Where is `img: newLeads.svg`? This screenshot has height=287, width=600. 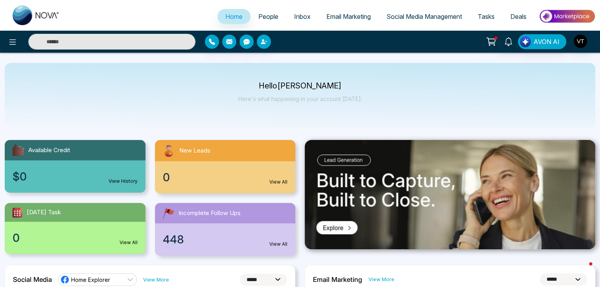
img: newLeads.svg is located at coordinates (169, 151).